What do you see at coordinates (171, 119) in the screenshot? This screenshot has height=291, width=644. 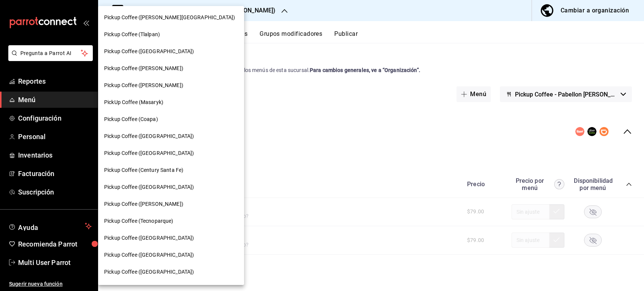 I see `div: Pickup Coffee (Coapa)` at bounding box center [171, 119].